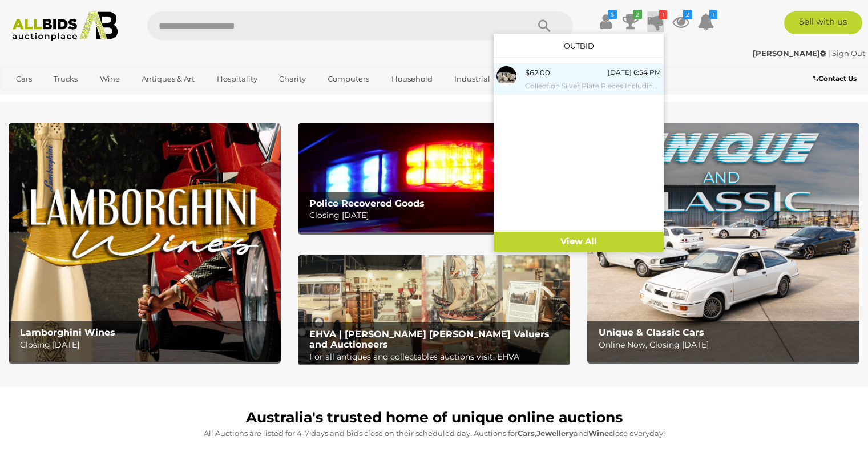 This screenshot has width=868, height=456. I want to click on b: Contact Us, so click(834, 78).